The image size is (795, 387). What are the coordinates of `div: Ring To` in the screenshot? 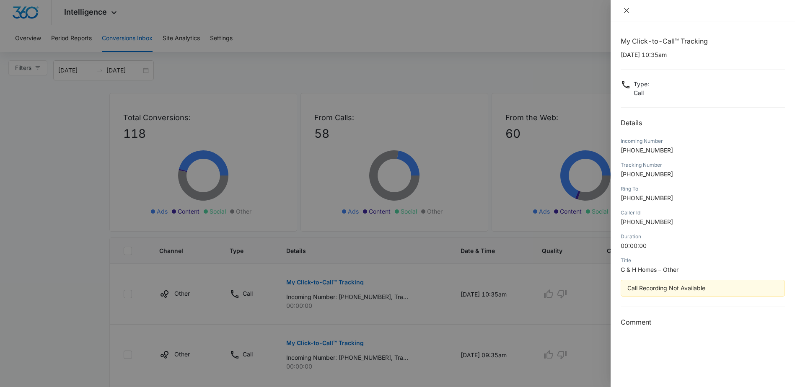 It's located at (703, 189).